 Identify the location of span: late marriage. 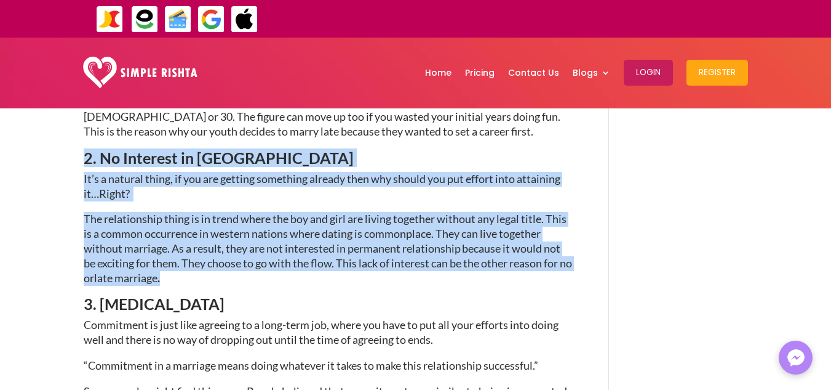
(126, 278).